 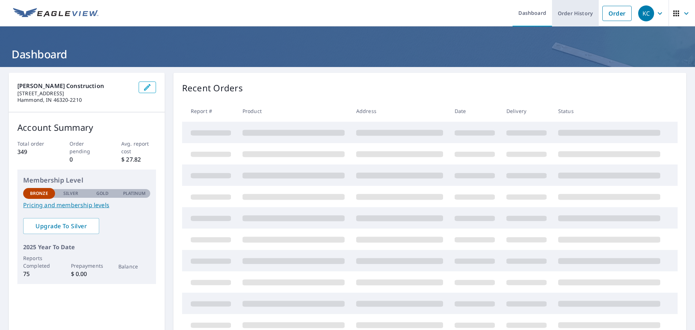 I want to click on th: Status, so click(x=610, y=111).